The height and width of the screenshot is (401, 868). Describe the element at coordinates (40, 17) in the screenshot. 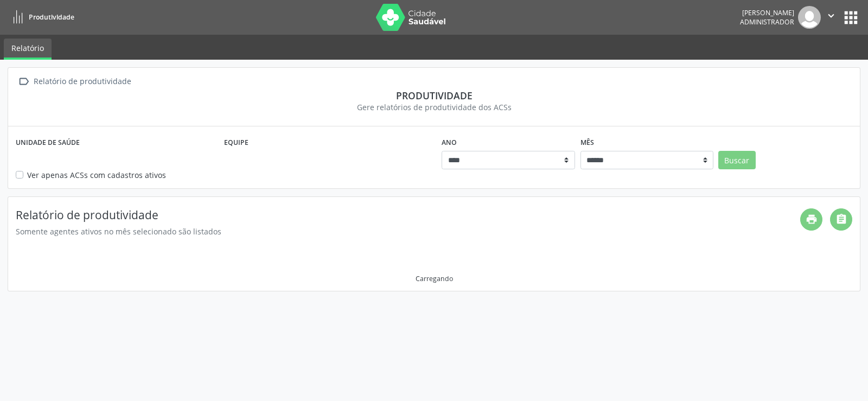

I see `a: Produtividade` at that location.